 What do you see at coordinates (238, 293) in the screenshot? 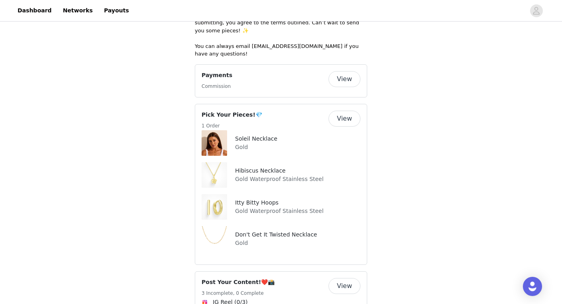
I see `h5: 3 Incomplete, 0 Complete` at bounding box center [238, 293].